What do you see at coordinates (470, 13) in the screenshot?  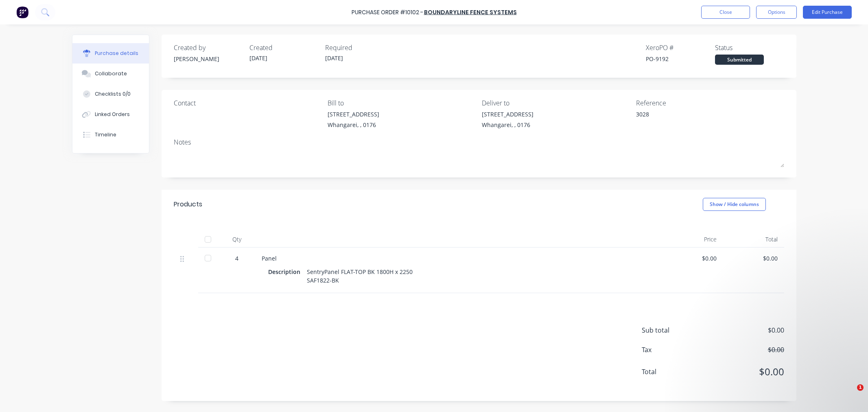 I see `a: Boundaryline Fence Systems` at bounding box center [470, 13].